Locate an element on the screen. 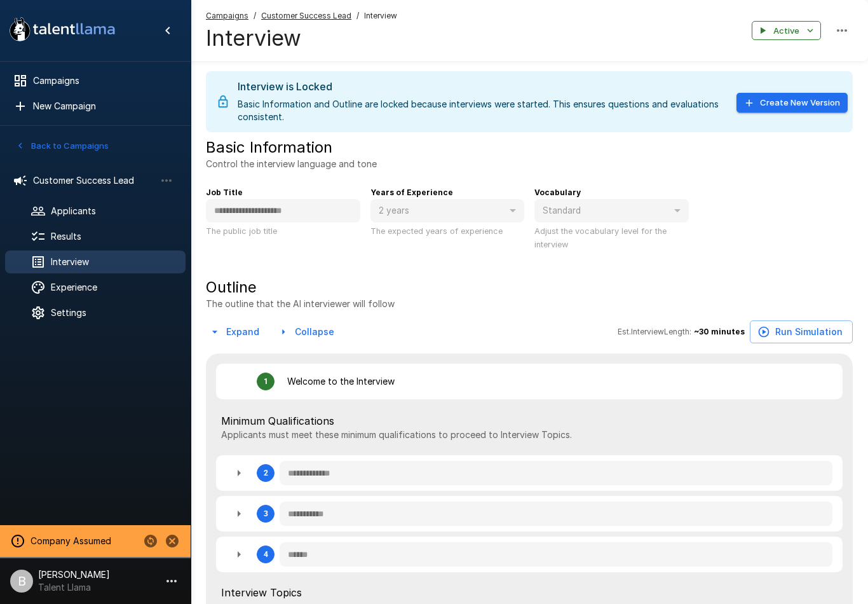 Image resolution: width=868 pixels, height=604 pixels. h5: Basic Information is located at coordinates (269, 148).